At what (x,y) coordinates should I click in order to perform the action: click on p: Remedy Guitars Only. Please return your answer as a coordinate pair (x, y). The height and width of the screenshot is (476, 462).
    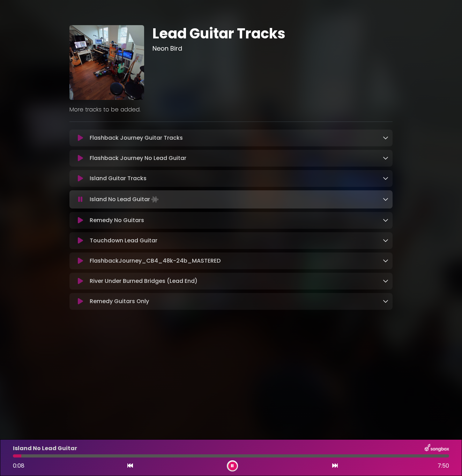
    Looking at the image, I should click on (119, 301).